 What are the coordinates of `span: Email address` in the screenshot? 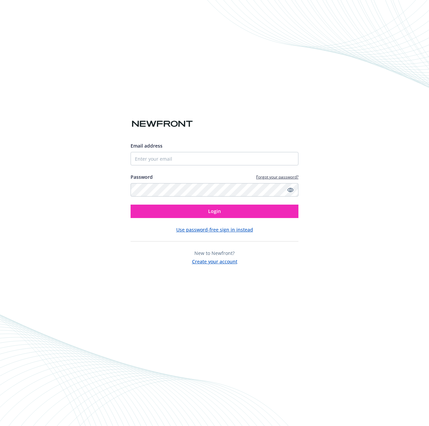 It's located at (146, 146).